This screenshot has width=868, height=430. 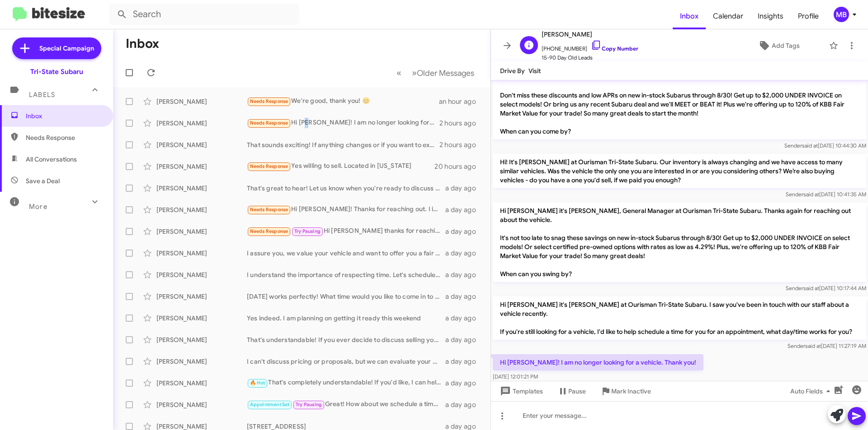 What do you see at coordinates (512, 71) in the screenshot?
I see `span: Drive By` at bounding box center [512, 71].